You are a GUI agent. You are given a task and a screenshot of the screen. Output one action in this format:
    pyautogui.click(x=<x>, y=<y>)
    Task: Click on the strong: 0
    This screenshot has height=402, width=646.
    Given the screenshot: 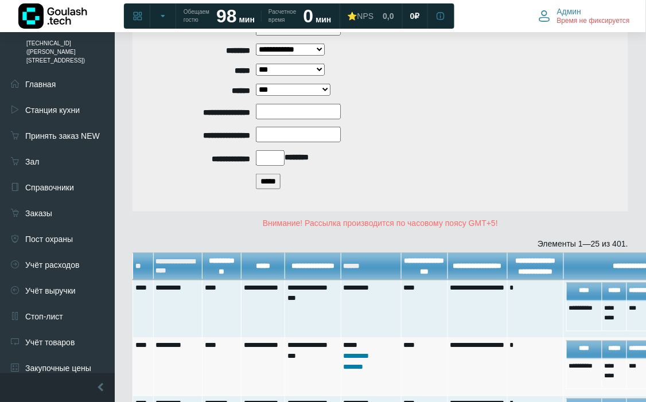 What is the action you would take?
    pyautogui.click(x=309, y=16)
    